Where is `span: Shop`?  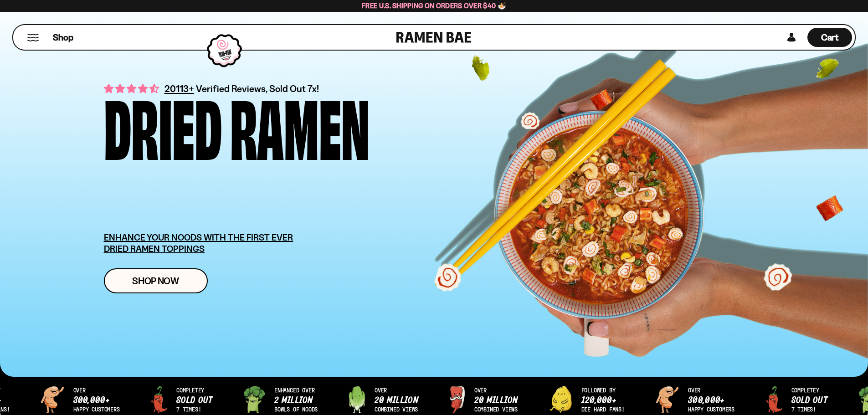
span: Shop is located at coordinates (63, 38).